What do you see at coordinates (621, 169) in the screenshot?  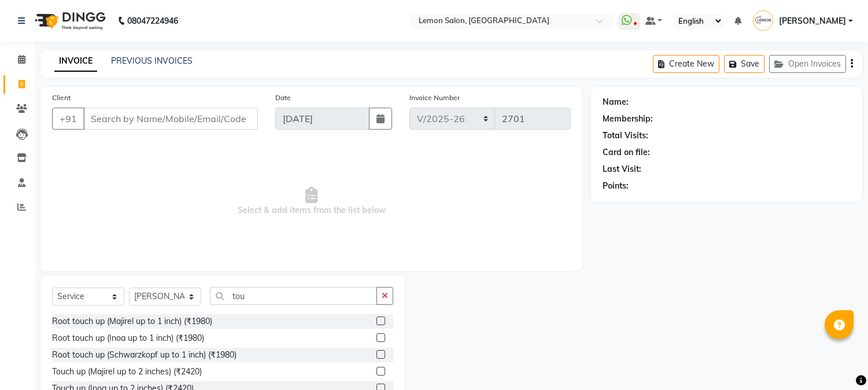 I see `div: Last Visit:` at bounding box center [621, 169].